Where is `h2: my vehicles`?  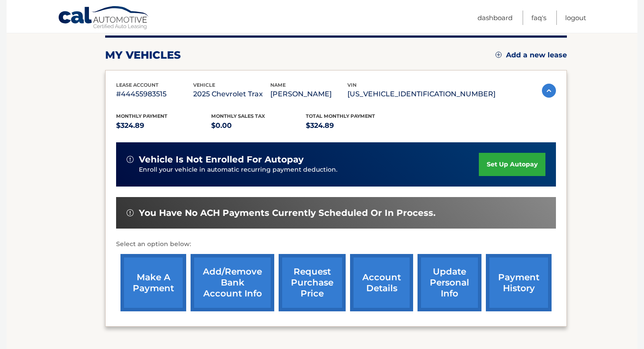 h2: my vehicles is located at coordinates (143, 55).